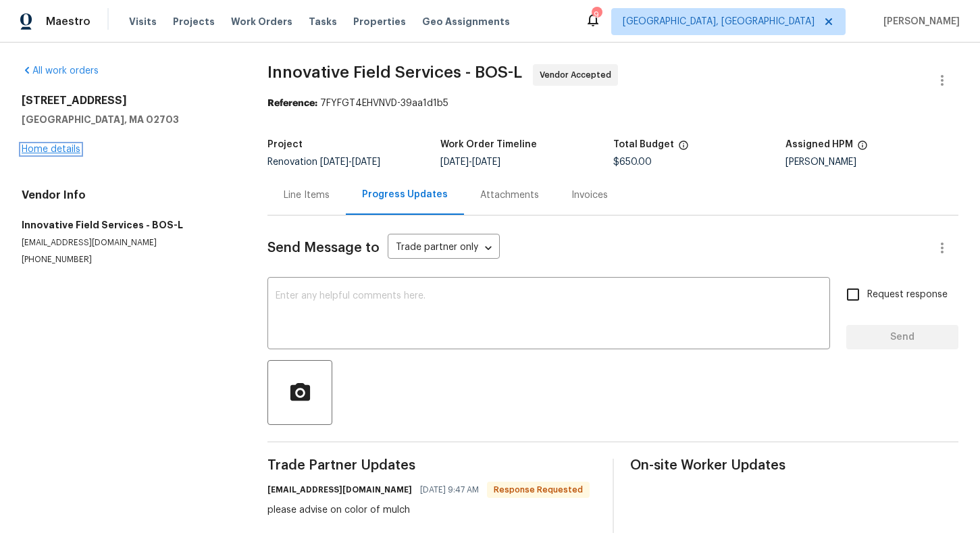 The width and height of the screenshot is (980, 556). What do you see at coordinates (466, 22) in the screenshot?
I see `span: Geo Assignments` at bounding box center [466, 22].